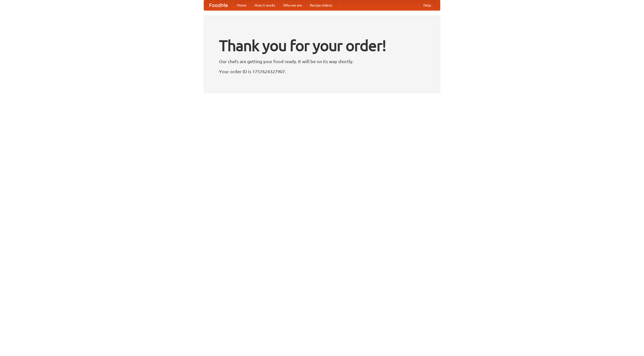  What do you see at coordinates (218, 5) in the screenshot?
I see `a: FoodMe` at bounding box center [218, 5].